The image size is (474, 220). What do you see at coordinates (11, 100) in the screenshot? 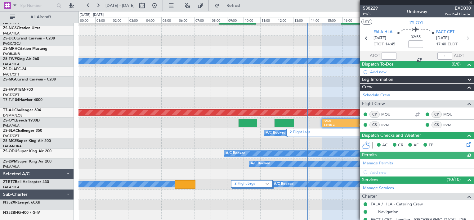
I see `span: T7-TJ104` at bounding box center [11, 100].